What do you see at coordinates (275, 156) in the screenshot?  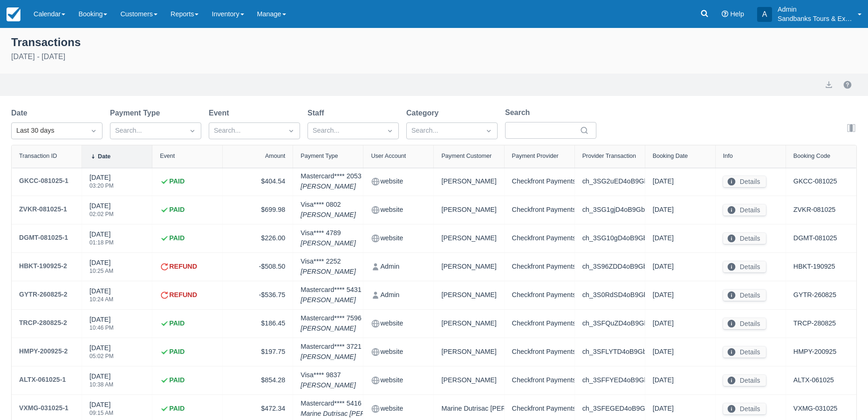 I see `div: Amount` at bounding box center [275, 156].